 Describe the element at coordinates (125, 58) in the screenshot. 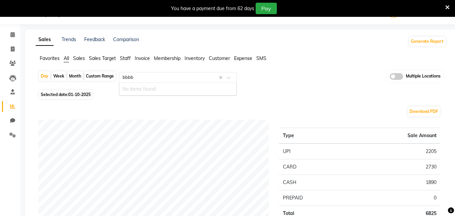

I see `span: Staff` at that location.